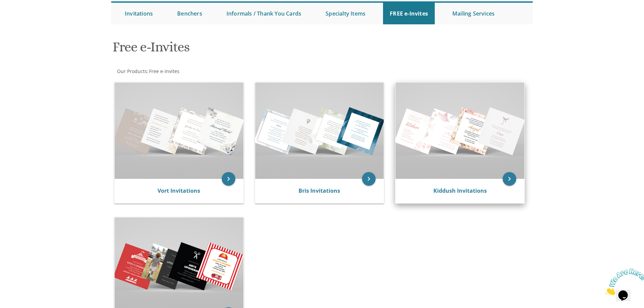 Image resolution: width=644 pixels, height=308 pixels. Describe the element at coordinates (179, 130) in the screenshot. I see `img: Vort Invitations` at that location.